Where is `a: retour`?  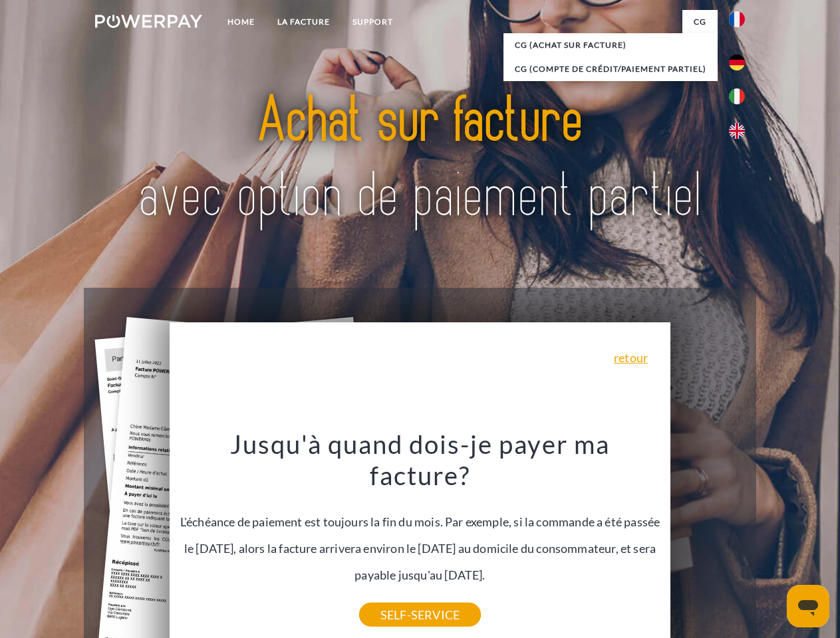
a: retour is located at coordinates (630, 358).